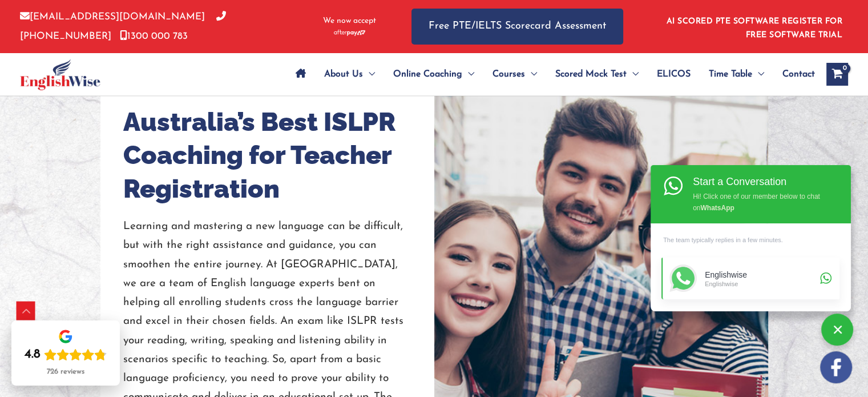  What do you see at coordinates (65, 372) in the screenshot?
I see `div: 726 reviews` at bounding box center [65, 372].